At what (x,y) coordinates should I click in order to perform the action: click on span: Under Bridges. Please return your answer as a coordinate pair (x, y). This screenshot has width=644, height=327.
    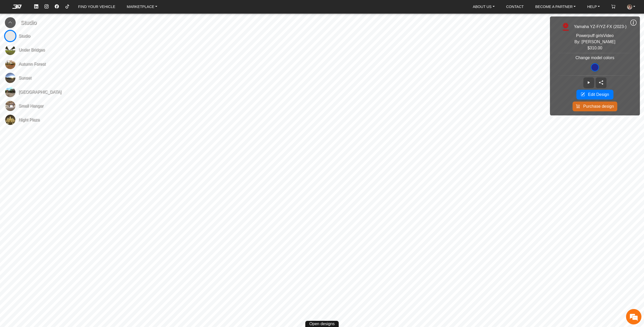
    Looking at the image, I should click on (32, 50).